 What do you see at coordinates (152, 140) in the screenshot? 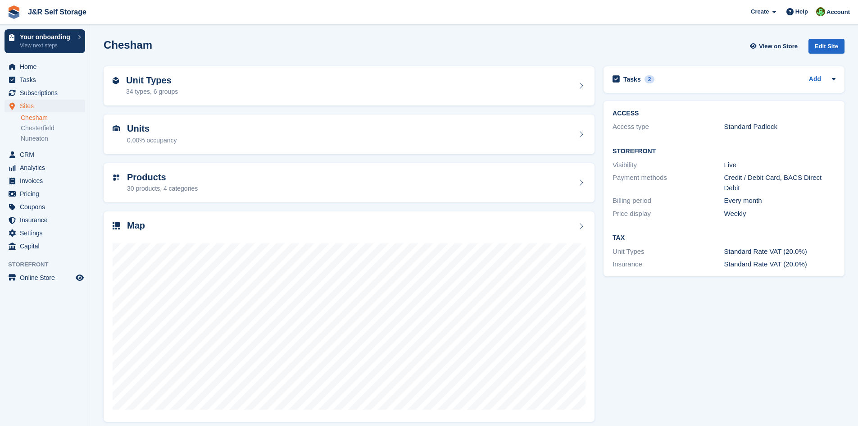
I see `div: 0.00% occupancy` at bounding box center [152, 140].